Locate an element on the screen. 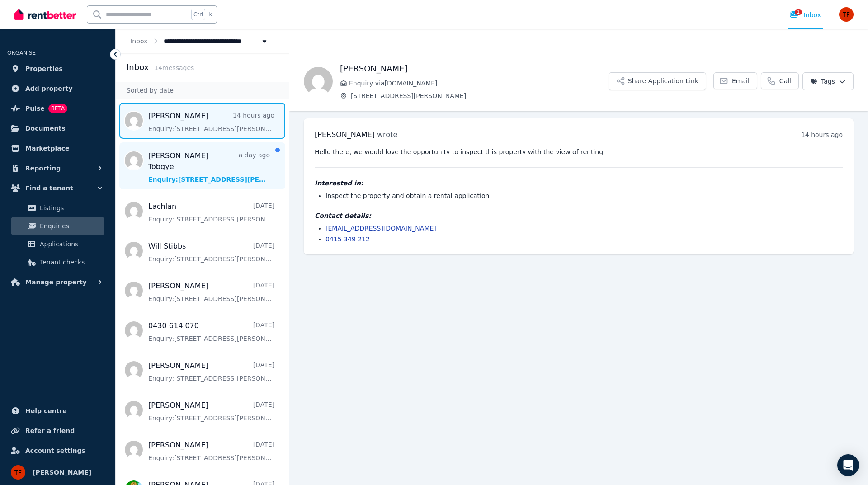  span: Call is located at coordinates (785, 81).